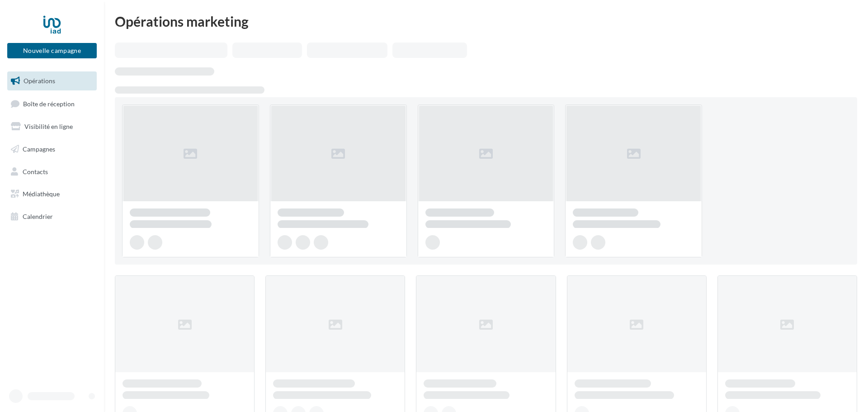 This screenshot has height=412, width=868. Describe the element at coordinates (52, 217) in the screenshot. I see `a: Calendrier` at that location.